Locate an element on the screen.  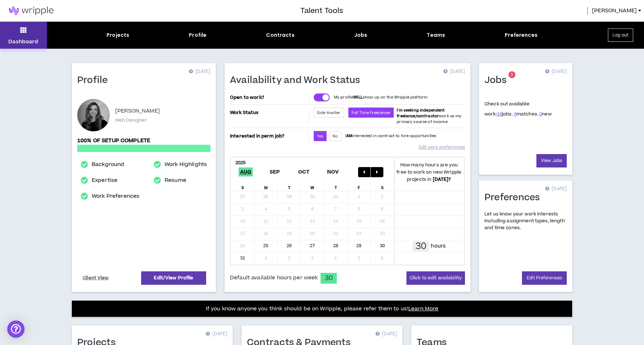
span: Yes is located at coordinates (320, 136).